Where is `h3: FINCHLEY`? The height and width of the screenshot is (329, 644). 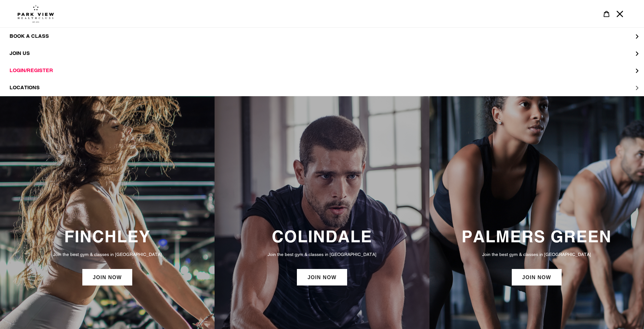
h3: FINCHLEY is located at coordinates (107, 236).